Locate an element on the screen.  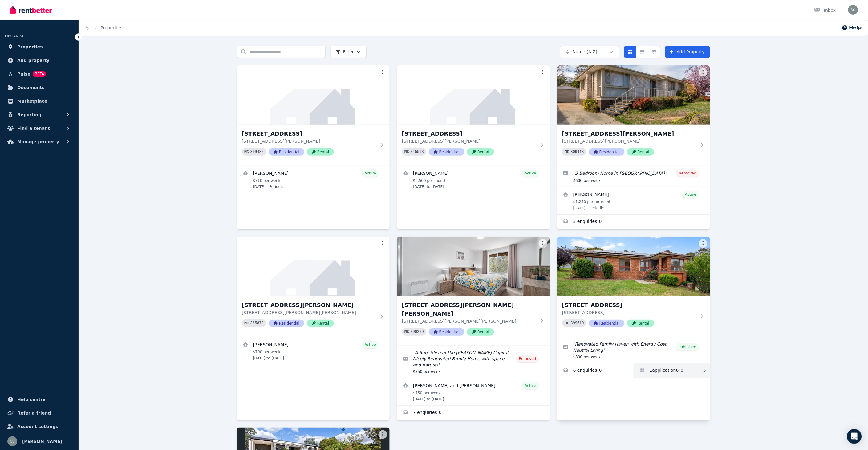
a: PulseBETA is located at coordinates (39, 74).